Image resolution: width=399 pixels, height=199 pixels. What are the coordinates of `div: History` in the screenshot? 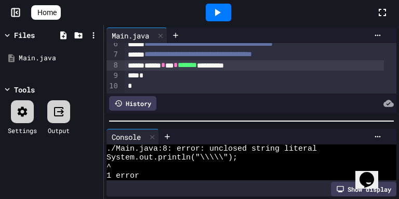 It's located at (132, 103).